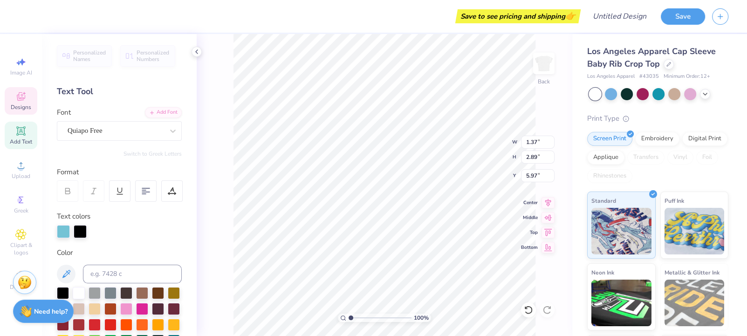  I want to click on span: Center, so click(529, 203).